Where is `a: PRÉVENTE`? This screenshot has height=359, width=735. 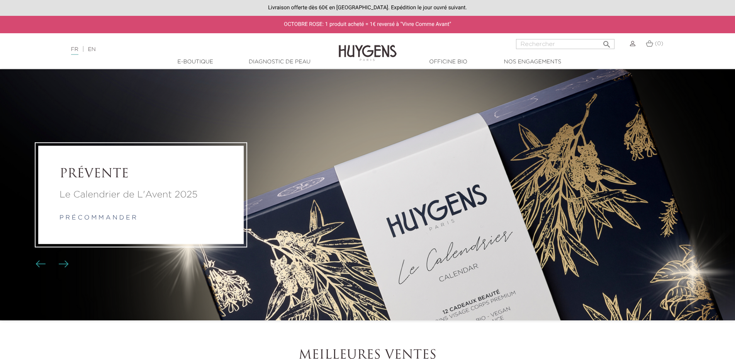
a: PRÉVENTE is located at coordinates (141, 174).